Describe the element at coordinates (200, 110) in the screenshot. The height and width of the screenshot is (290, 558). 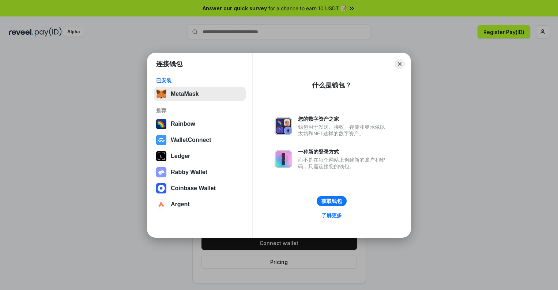
I see `div: 推荐` at that location.